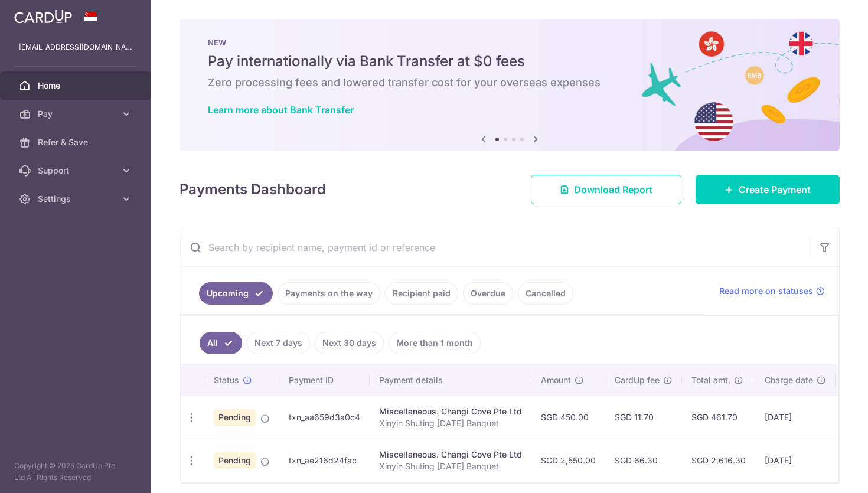 The width and height of the screenshot is (868, 493). What do you see at coordinates (606, 189) in the screenshot?
I see `a: Download Report` at bounding box center [606, 189].